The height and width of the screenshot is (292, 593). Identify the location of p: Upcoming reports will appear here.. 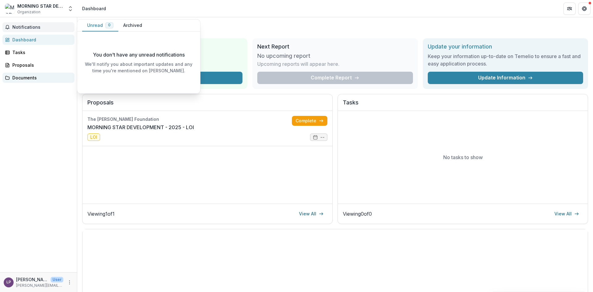
(298, 64).